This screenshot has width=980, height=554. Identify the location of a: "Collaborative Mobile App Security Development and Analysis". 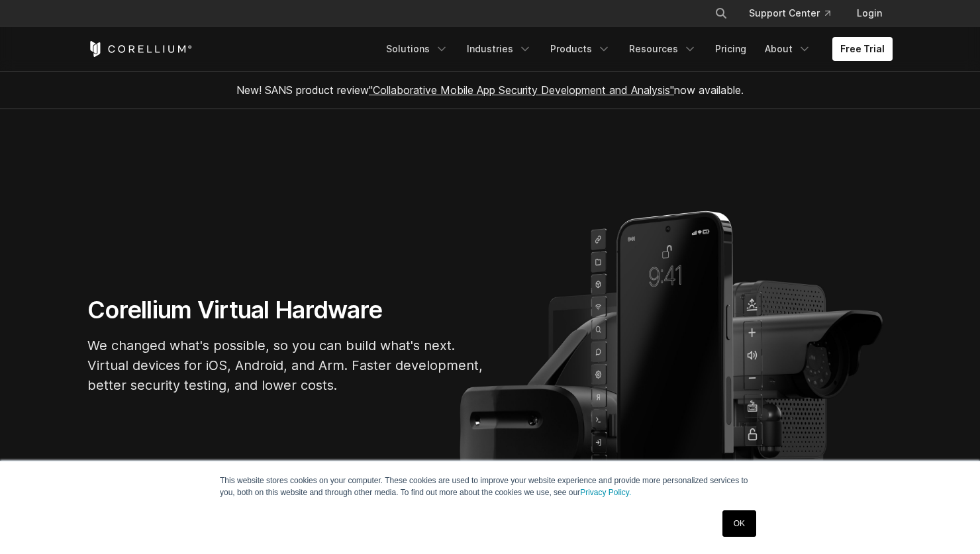
(521, 90).